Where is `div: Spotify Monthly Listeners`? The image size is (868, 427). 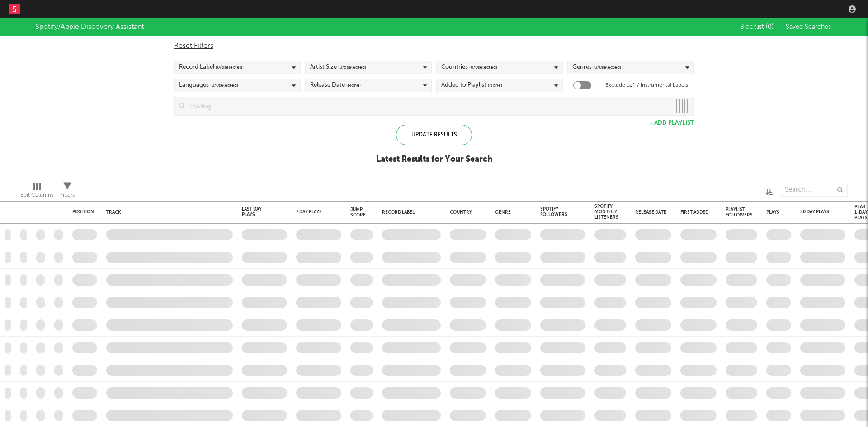
div: Spotify Monthly Listeners is located at coordinates (606, 212).